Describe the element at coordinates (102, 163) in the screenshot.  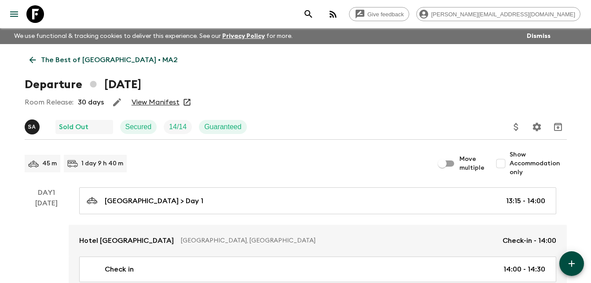
I see `p: 1 day 9 h 40 m` at that location.